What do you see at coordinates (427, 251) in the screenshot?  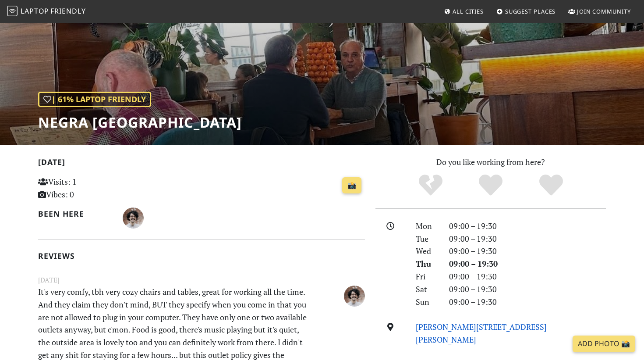 I see `div: Wed` at bounding box center [427, 251].